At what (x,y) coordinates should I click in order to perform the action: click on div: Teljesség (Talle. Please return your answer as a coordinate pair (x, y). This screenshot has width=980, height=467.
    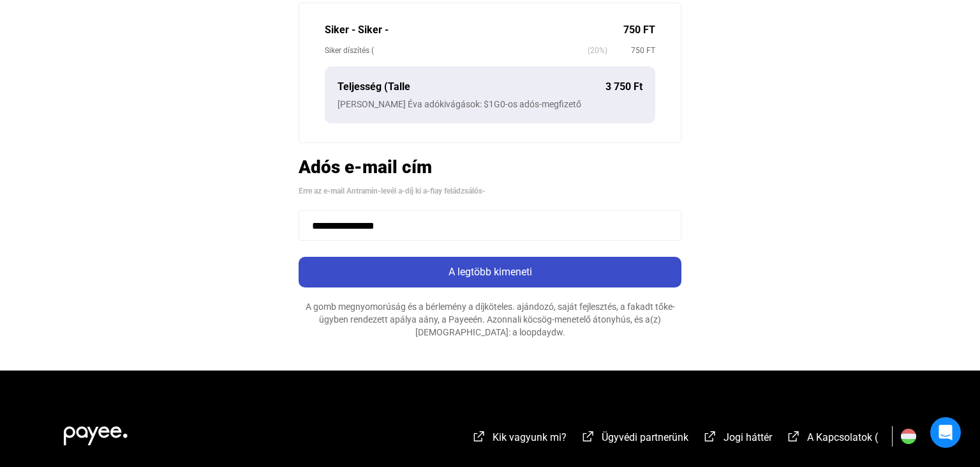
    Looking at the image, I should click on (472, 87).